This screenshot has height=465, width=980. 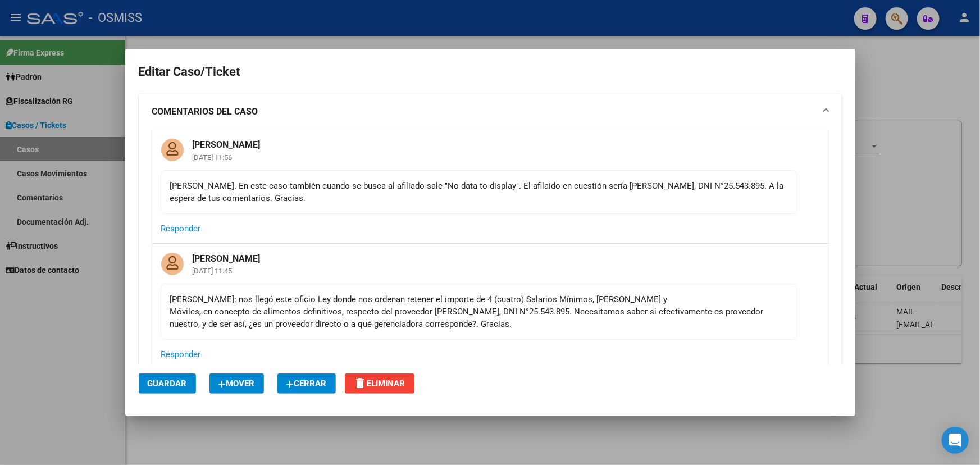 I want to click on span: Cerrar, so click(x=307, y=384).